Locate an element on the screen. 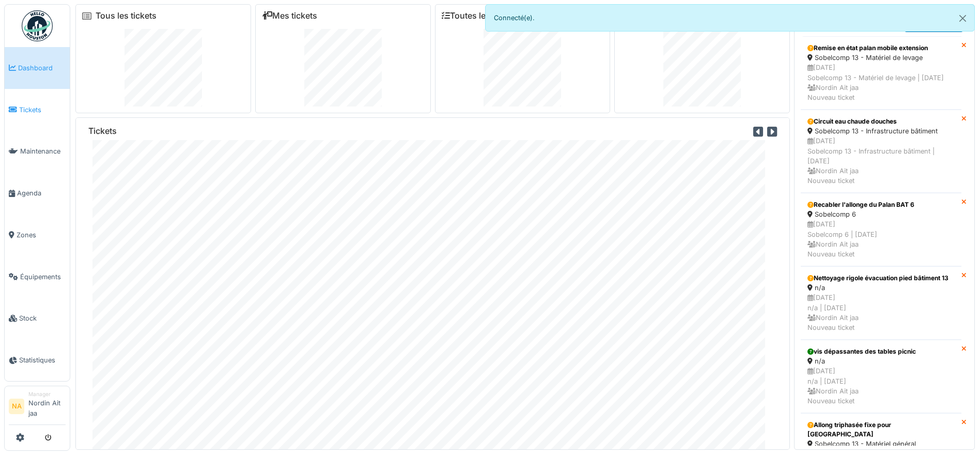 The width and height of the screenshot is (980, 455). div: Circuit eau chaude douches is located at coordinates (881, 121).